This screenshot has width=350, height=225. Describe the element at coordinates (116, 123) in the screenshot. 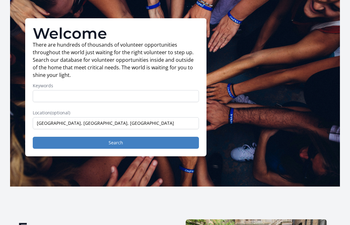

I see `input: Enter a location` at that location.